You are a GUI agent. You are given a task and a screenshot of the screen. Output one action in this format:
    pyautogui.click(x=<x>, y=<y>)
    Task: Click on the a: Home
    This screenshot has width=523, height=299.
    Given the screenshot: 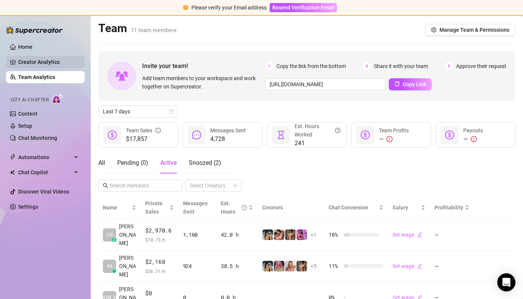 What is the action you would take?
    pyautogui.click(x=25, y=47)
    